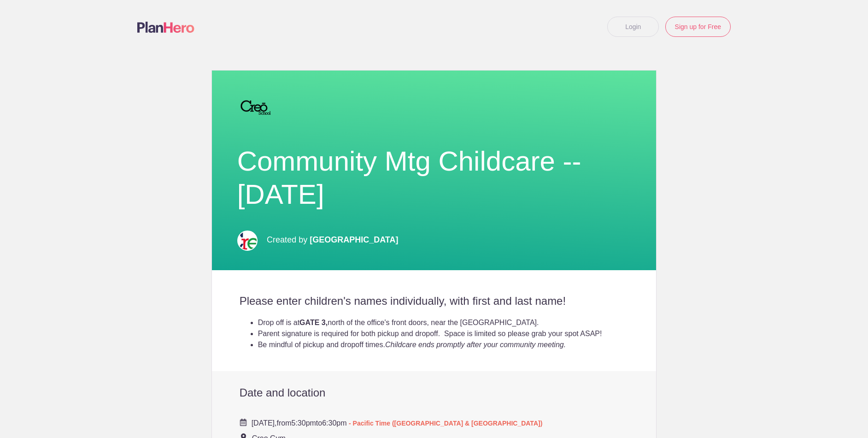 The width and height of the screenshot is (868, 438). I want to click on img: Logo main planhero, so click(166, 27).